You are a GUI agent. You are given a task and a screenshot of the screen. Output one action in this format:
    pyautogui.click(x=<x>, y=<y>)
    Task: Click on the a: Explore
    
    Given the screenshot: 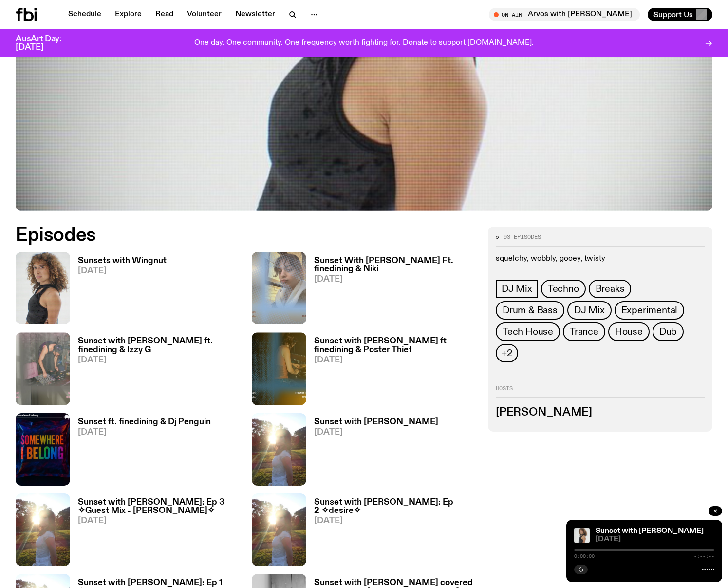 What is the action you would take?
    pyautogui.click(x=128, y=15)
    